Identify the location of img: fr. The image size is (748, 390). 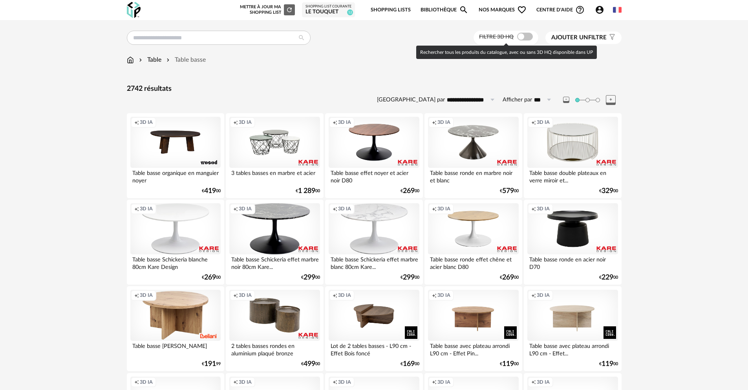
(617, 10).